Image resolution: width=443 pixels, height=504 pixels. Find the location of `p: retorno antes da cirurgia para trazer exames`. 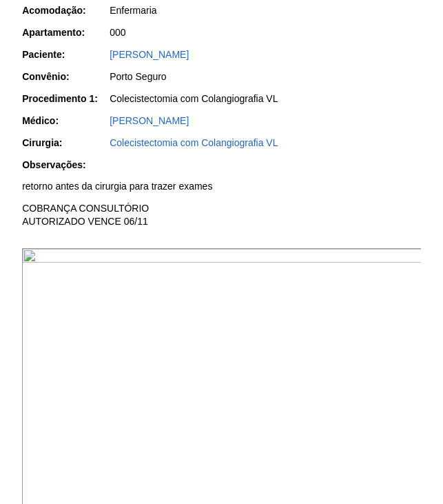

p: retorno antes da cirurgia para trazer exames is located at coordinates (222, 186).